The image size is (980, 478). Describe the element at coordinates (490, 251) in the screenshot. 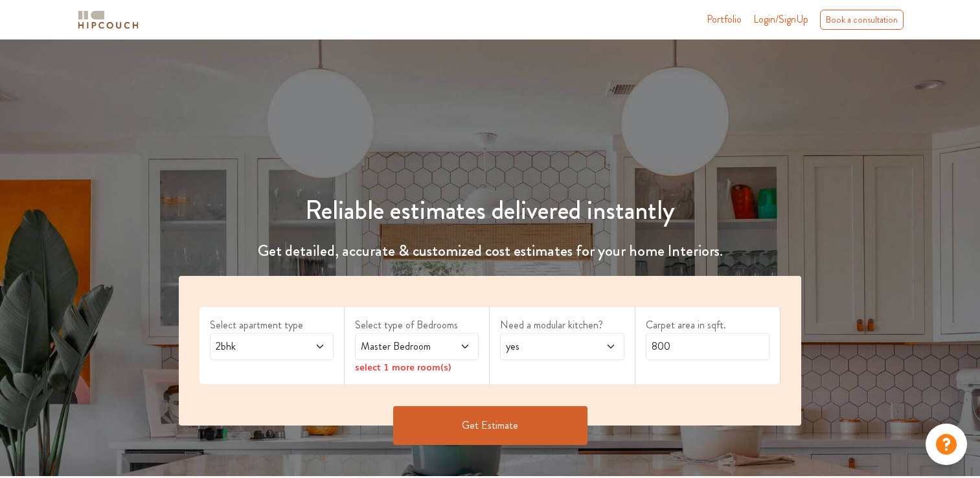

I see `h4: Get detailed, accurate & customized cost estimates for your home Interiors.` at that location.